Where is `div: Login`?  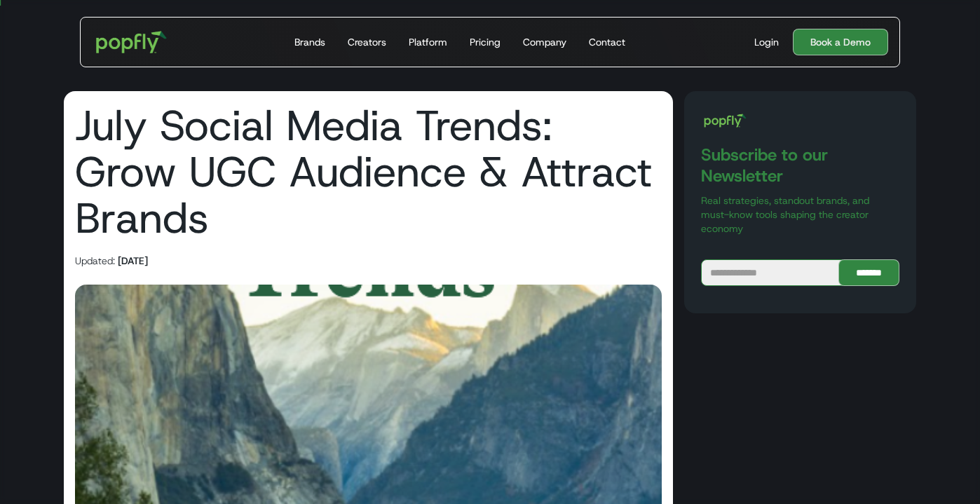 div: Login is located at coordinates (766, 42).